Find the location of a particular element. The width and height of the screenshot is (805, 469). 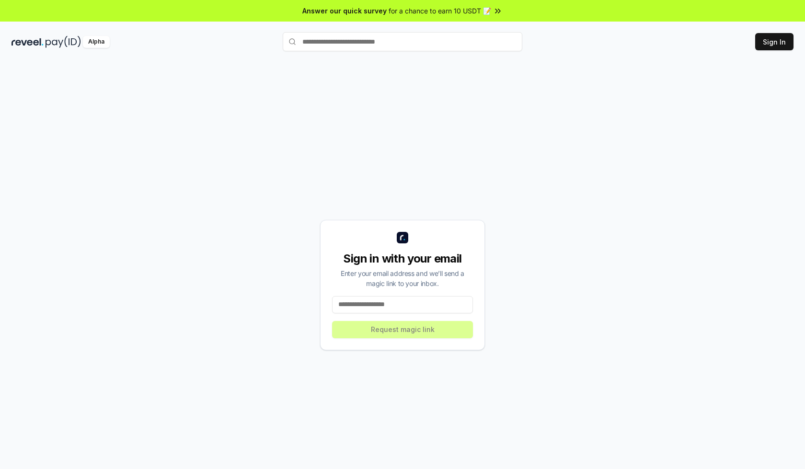

div: Alpha is located at coordinates (96, 42).